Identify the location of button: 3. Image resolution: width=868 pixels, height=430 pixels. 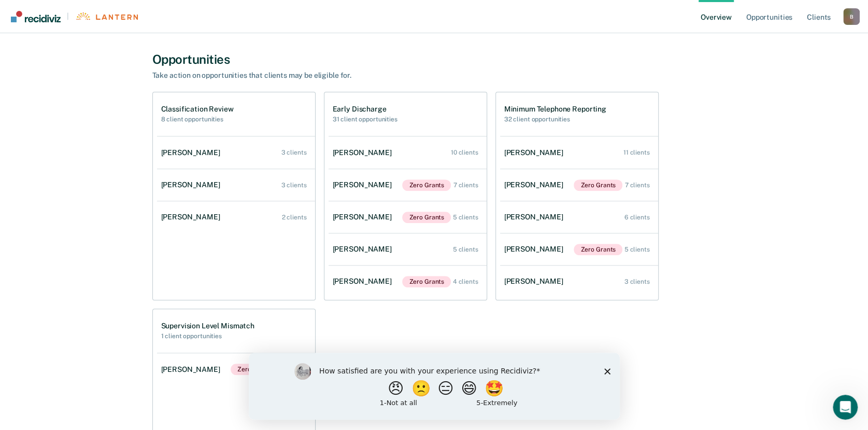
(198, 36).